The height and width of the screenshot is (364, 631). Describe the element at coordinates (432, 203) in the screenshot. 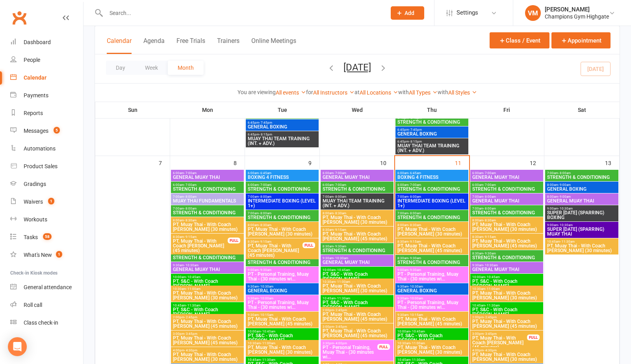

I see `span: INTERMEDIATE BOXING (LEVEL 1+)` at that location.